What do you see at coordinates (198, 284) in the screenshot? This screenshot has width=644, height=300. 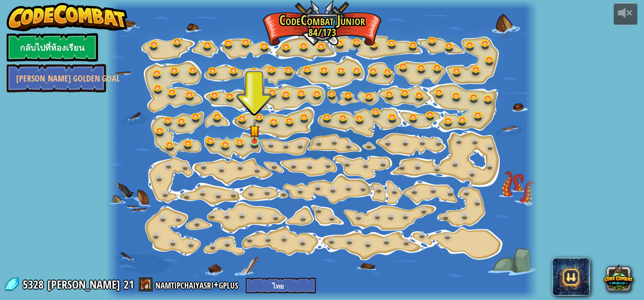 I see `a: namtipchaiyasri+gplus` at bounding box center [198, 284].